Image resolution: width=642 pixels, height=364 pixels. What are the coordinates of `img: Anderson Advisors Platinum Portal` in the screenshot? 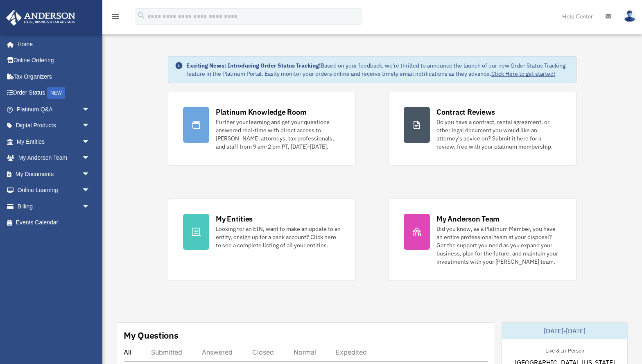 It's located at (41, 18).